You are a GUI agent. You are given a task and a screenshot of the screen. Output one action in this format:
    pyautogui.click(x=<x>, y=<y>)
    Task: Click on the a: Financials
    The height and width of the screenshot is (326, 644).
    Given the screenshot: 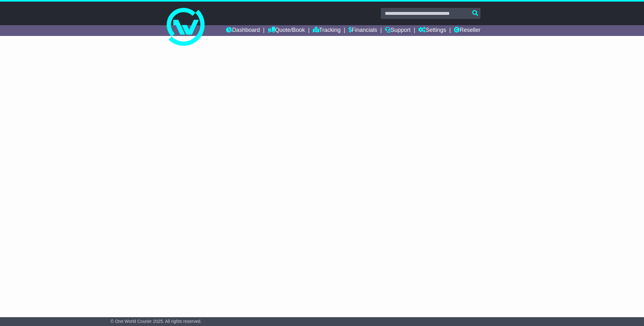 What is the action you would take?
    pyautogui.click(x=363, y=31)
    